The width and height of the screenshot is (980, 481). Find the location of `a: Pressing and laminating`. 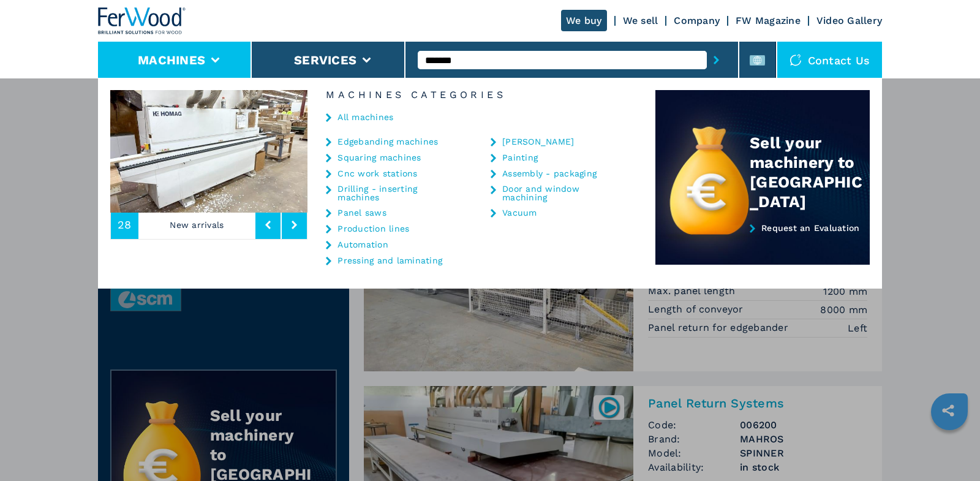

a: Pressing and laminating is located at coordinates (390, 260).